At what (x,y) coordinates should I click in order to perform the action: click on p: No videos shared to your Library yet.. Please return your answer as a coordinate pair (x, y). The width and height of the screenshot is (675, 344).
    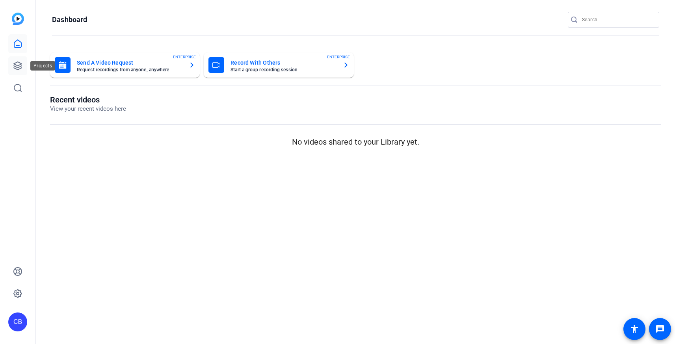
    Looking at the image, I should click on (355, 142).